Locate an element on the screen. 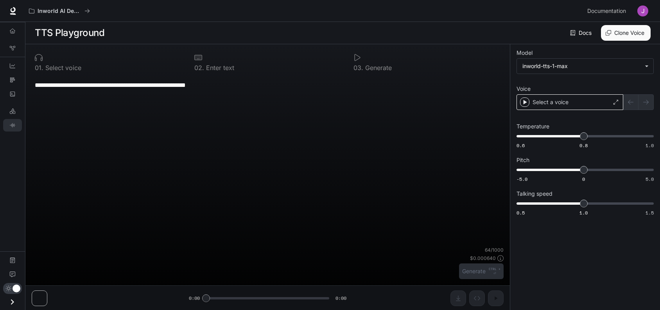  a: Feedback is located at coordinates (13, 274).